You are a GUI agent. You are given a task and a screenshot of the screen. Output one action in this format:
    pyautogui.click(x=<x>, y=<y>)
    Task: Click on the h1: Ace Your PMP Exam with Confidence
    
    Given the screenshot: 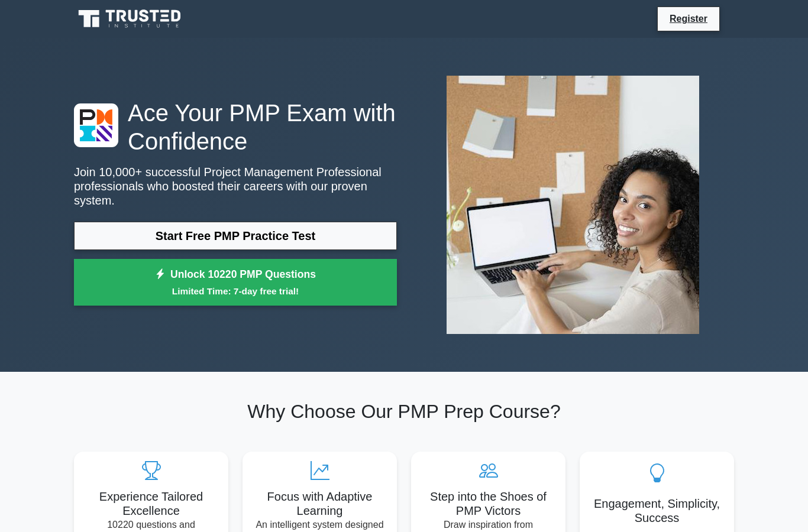 What is the action you would take?
    pyautogui.click(x=236, y=127)
    